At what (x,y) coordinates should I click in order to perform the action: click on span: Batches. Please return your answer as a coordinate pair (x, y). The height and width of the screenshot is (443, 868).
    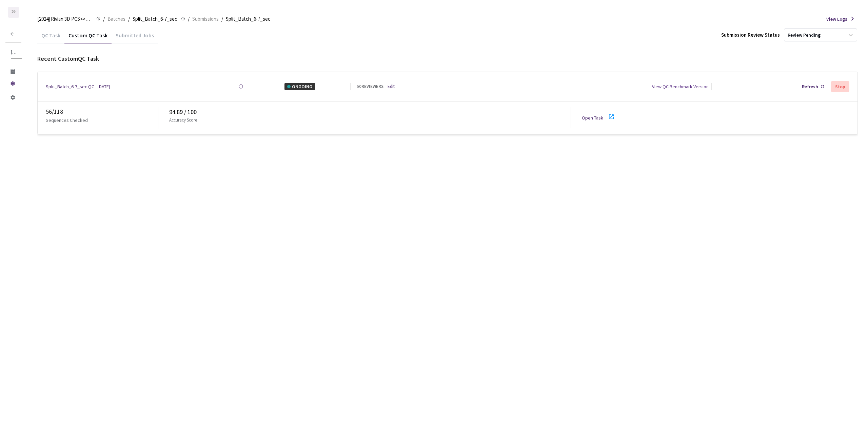
    Looking at the image, I should click on (116, 19).